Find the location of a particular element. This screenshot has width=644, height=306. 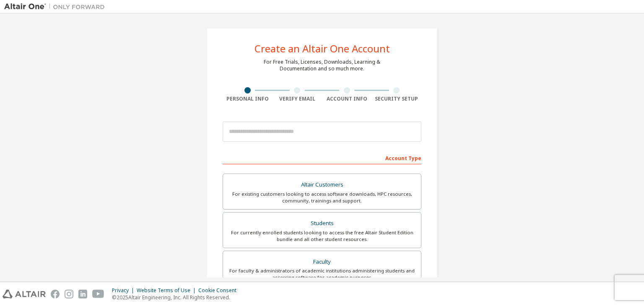

div: For currently enrolled students looking to access the free Altair Student Edition bundle and all ... is located at coordinates (322, 236).